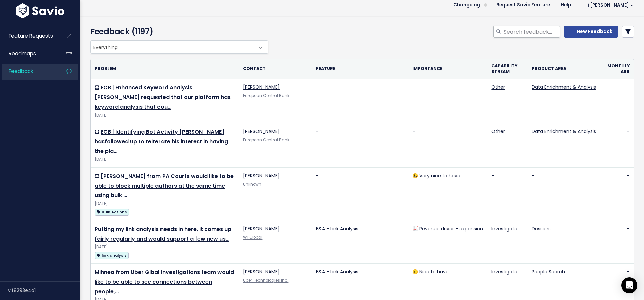 This screenshot has height=300, width=644. Describe the element at coordinates (467, 5) in the screenshot. I see `span: Changelog` at that location.